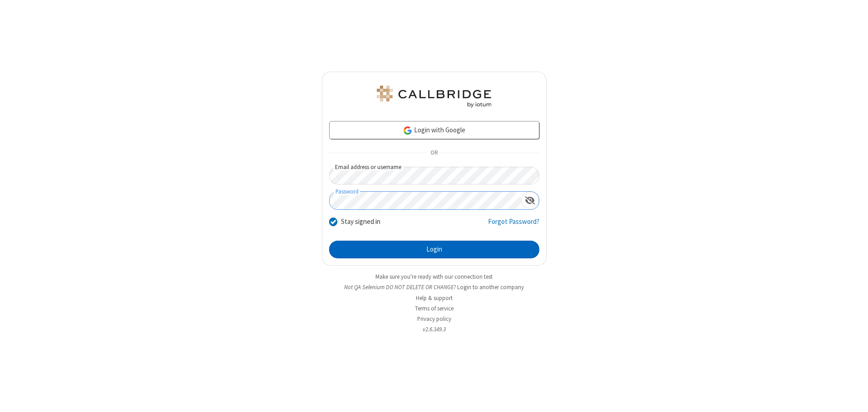 This screenshot has height=412, width=868. Describe the element at coordinates (361, 222) in the screenshot. I see `label: Stay signed in` at that location.